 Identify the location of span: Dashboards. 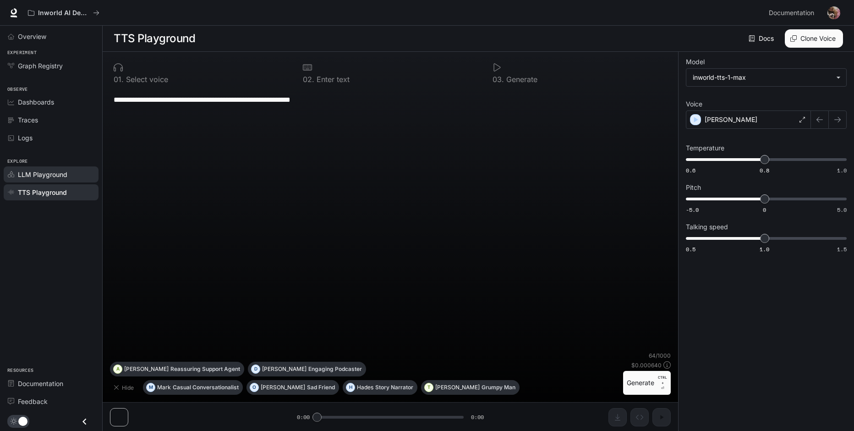
(36, 102).